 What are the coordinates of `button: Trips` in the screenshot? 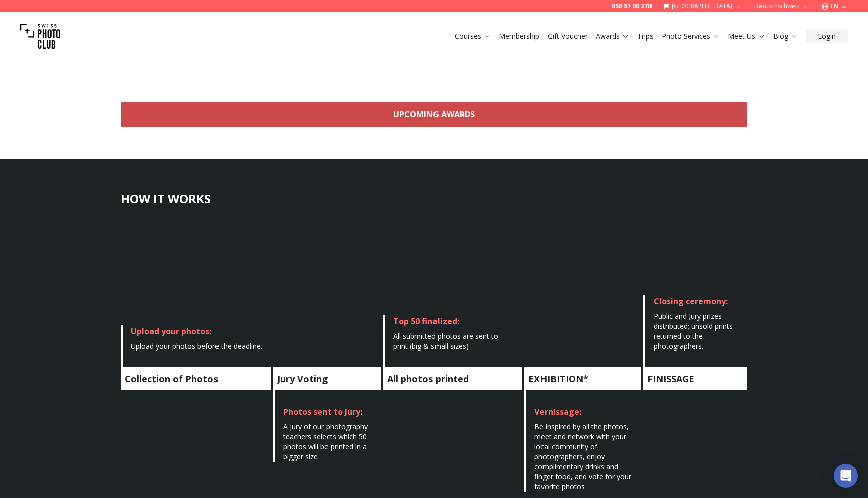 It's located at (646, 36).